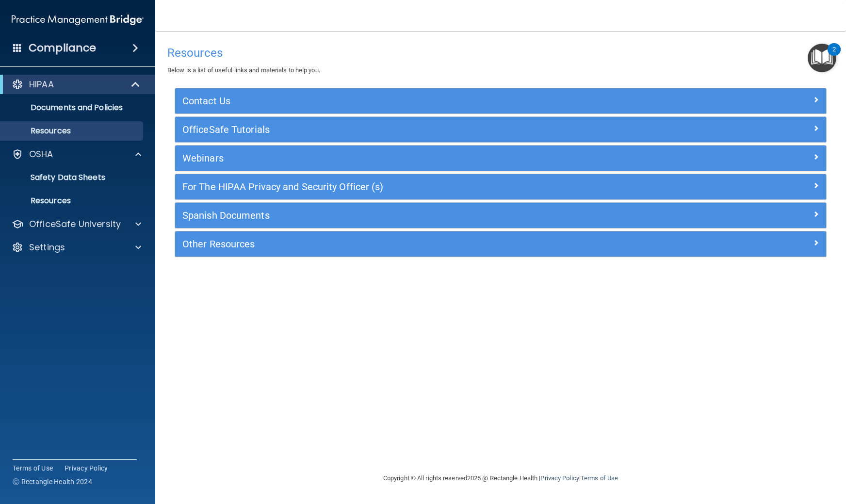 The image size is (846, 504). I want to click on p: OfficeSafe University, so click(75, 224).